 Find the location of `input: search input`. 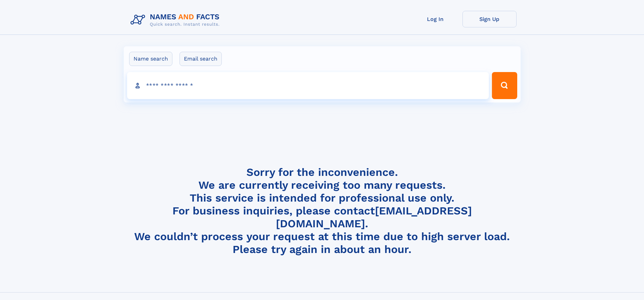

input: search input is located at coordinates (308, 86).